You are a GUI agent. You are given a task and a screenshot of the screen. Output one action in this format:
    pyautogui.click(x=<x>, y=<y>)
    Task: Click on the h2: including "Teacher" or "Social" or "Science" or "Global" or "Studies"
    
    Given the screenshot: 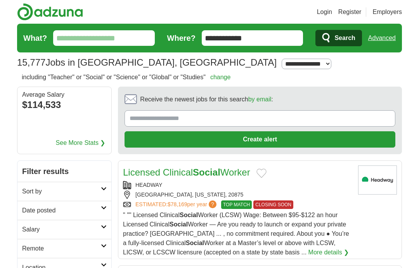 What is the action you would take?
    pyautogui.click(x=126, y=77)
    